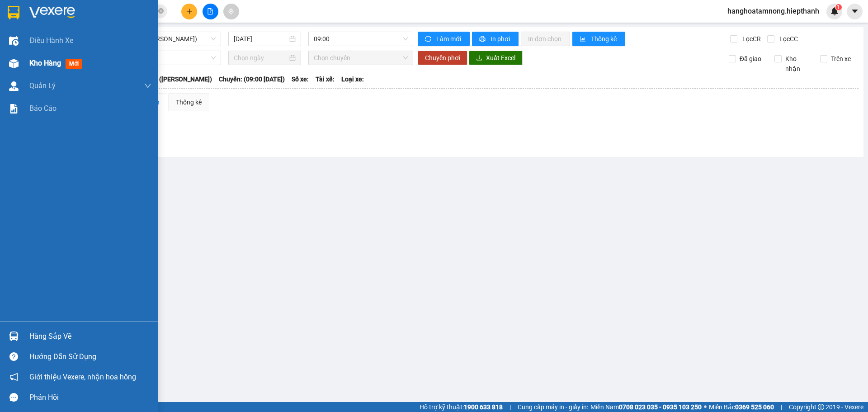 This screenshot has height=412, width=868. Describe the element at coordinates (231, 11) in the screenshot. I see `span: aim` at that location.